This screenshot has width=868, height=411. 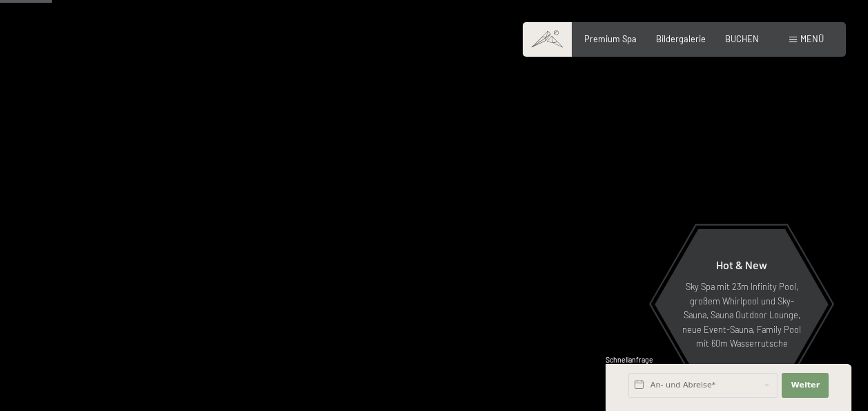 I want to click on span: Bildergalerie, so click(x=681, y=39).